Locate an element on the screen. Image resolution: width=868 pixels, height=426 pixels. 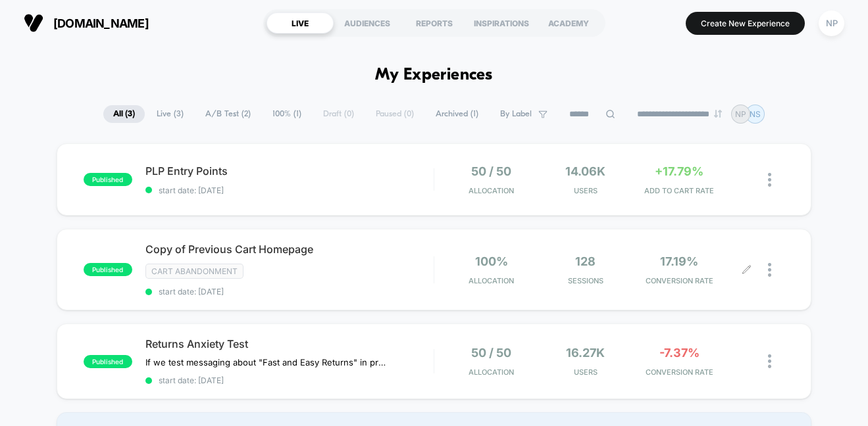
img: end is located at coordinates (718, 114).